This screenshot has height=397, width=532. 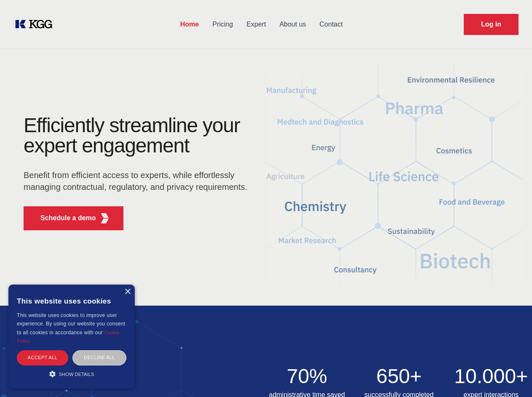 I want to click on h2: 70%, so click(x=307, y=376).